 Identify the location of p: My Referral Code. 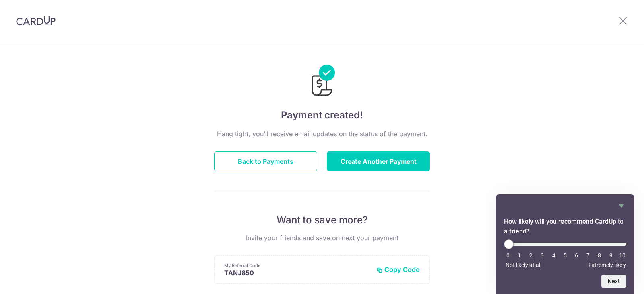
(297, 265).